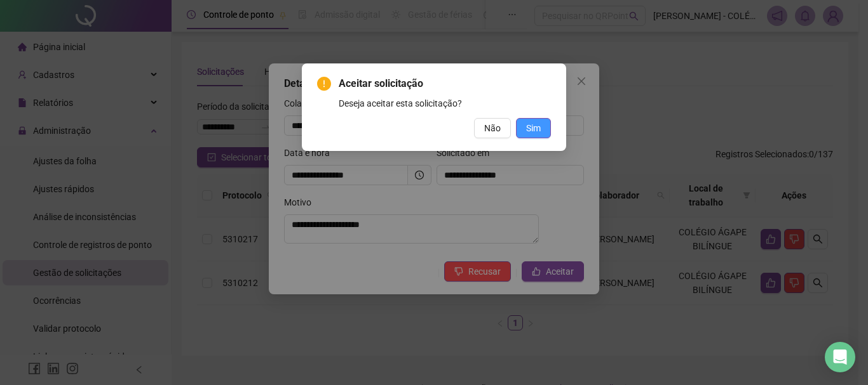 Image resolution: width=868 pixels, height=385 pixels. I want to click on span: exclamation-circle, so click(324, 84).